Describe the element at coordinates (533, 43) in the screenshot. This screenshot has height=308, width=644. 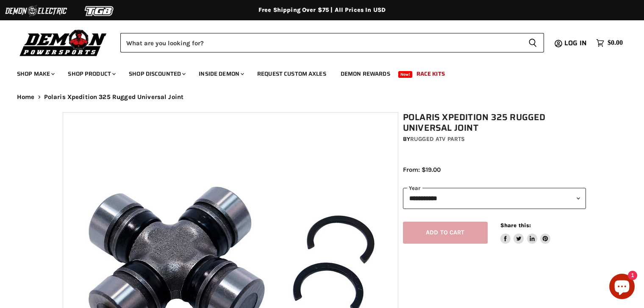
I see `button: Search` at that location.